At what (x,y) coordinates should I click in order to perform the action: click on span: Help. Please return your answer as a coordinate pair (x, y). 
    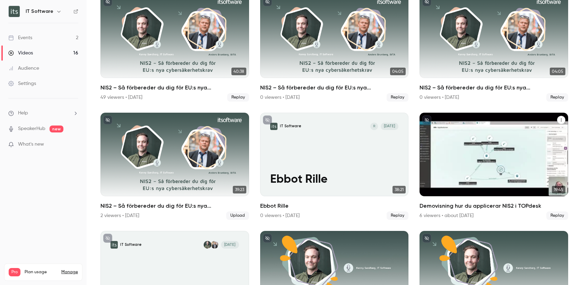
    Looking at the image, I should click on (23, 113).